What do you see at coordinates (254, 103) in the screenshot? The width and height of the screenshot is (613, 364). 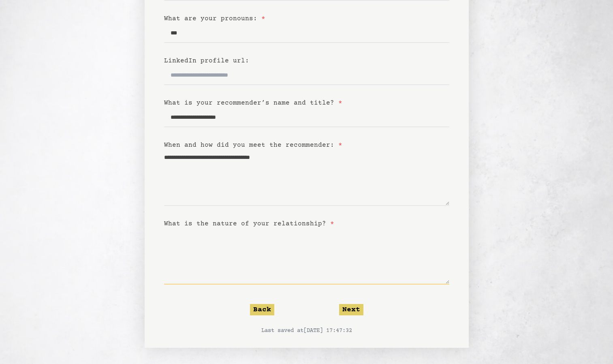 I see `label: What is your recommender’s name and title?` at bounding box center [254, 103].